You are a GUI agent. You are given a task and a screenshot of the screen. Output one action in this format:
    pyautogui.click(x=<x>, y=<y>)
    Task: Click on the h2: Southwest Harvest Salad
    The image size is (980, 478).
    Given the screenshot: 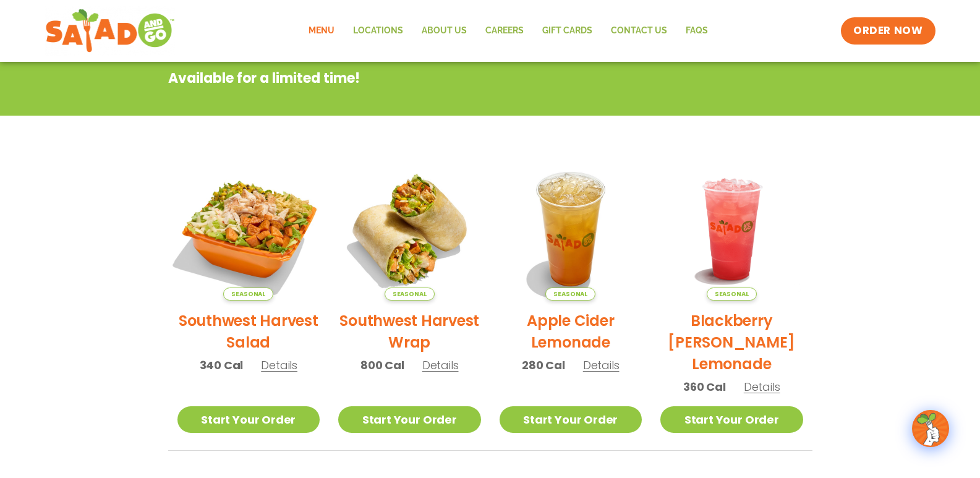 What is the action you would take?
    pyautogui.click(x=249, y=331)
    